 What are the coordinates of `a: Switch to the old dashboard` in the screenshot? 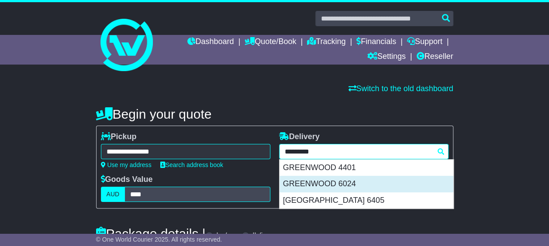 It's located at (400, 89).